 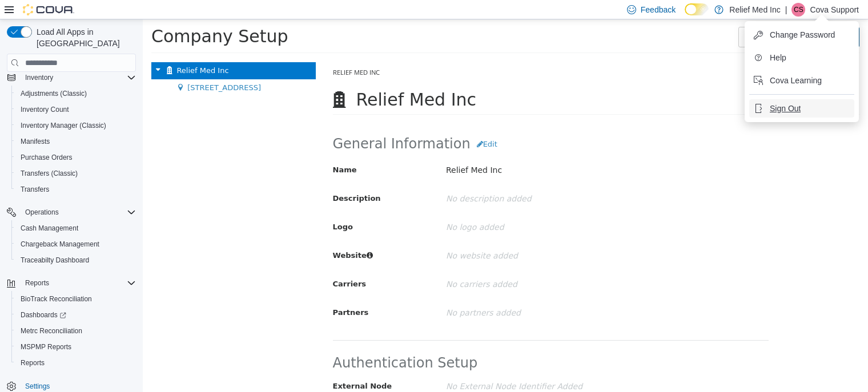 What do you see at coordinates (207, 264) in the screenshot?
I see `span: Carriers` at bounding box center [207, 264].